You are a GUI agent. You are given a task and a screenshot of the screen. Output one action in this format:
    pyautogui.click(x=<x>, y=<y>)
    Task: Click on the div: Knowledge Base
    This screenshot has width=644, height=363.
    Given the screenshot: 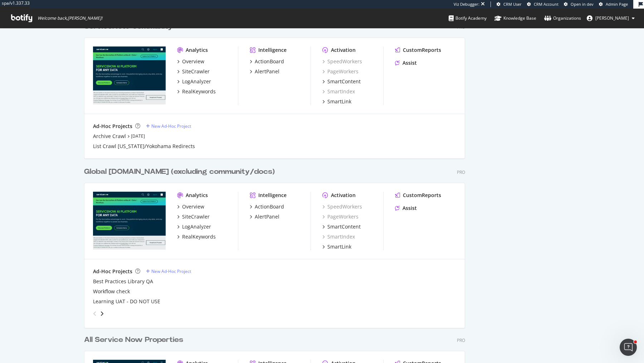 What is the action you would take?
    pyautogui.click(x=515, y=18)
    